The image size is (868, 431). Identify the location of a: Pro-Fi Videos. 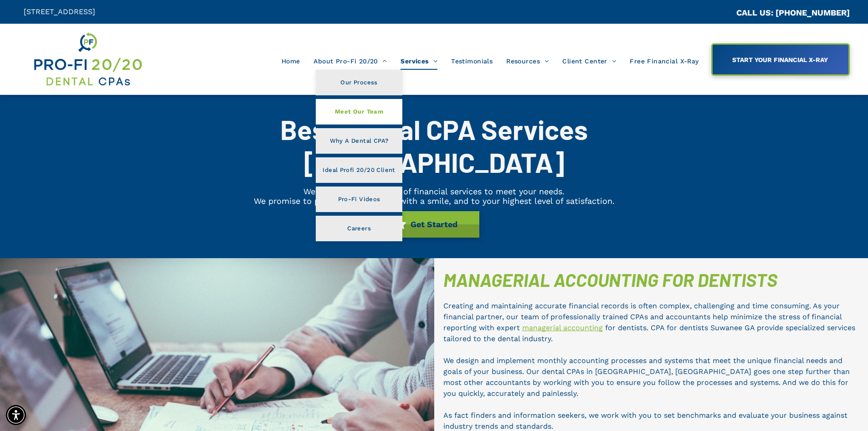
(359, 200).